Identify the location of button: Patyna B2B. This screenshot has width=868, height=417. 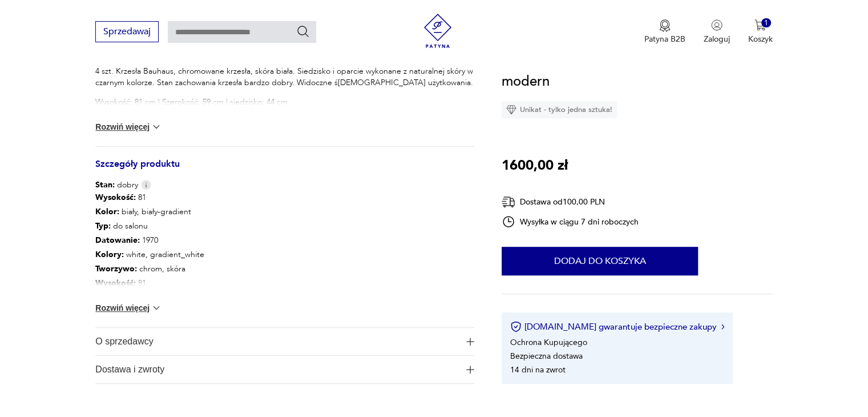
(666, 32).